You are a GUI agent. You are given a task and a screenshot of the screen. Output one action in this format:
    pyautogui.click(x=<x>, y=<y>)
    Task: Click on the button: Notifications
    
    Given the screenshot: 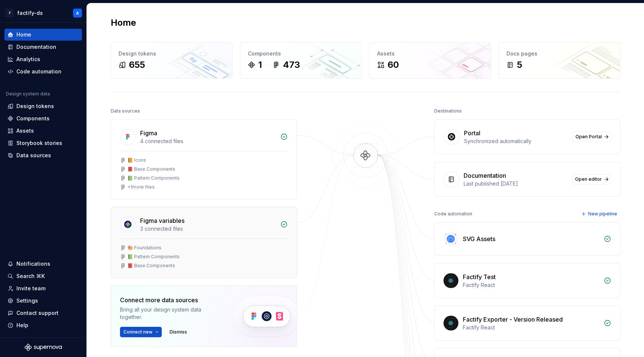 What is the action you would take?
    pyautogui.click(x=43, y=264)
    